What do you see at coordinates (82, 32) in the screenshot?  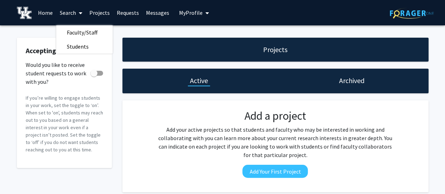 I see `span: Faculty/Staff` at bounding box center [82, 32].